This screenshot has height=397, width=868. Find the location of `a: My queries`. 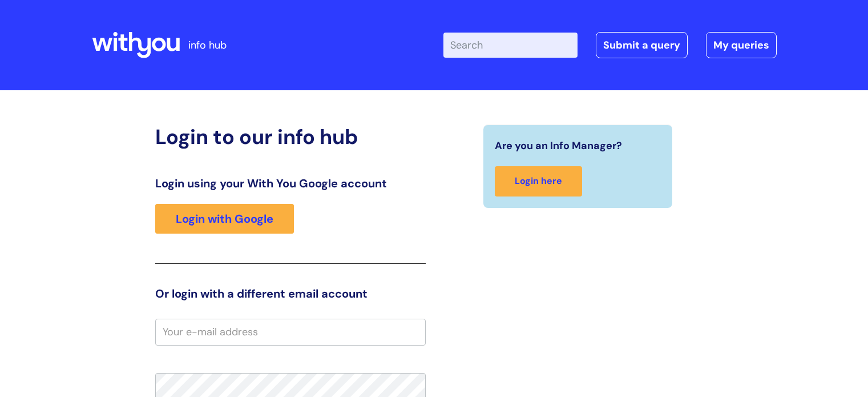

a: My queries is located at coordinates (741, 45).